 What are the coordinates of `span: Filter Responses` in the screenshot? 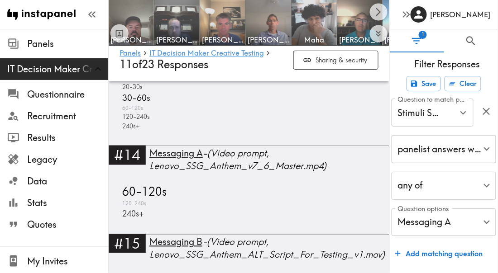 It's located at (447, 64).